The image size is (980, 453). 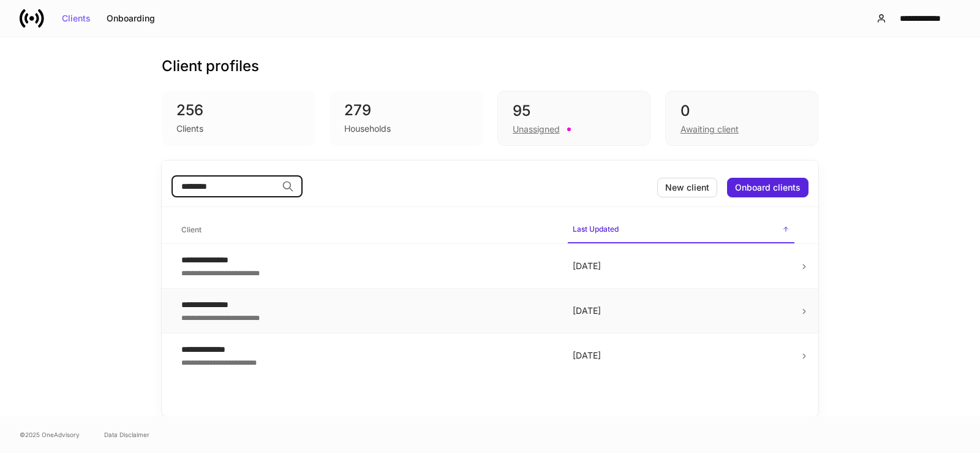 What do you see at coordinates (681, 230) in the screenshot?
I see `span: Last Updated` at bounding box center [681, 230].